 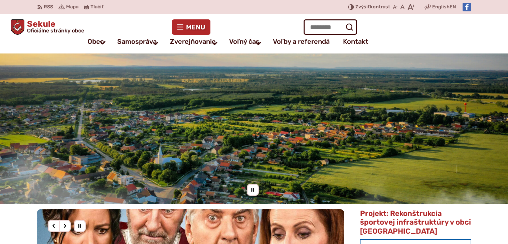 I want to click on span: RSS, so click(x=48, y=7).